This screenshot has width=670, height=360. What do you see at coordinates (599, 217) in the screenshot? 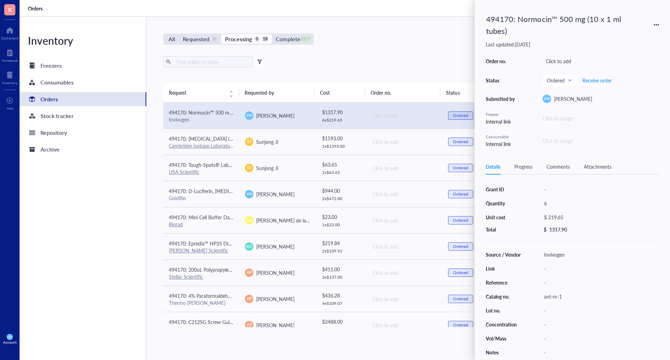
I see `div: $ 219.65` at bounding box center [599, 217].